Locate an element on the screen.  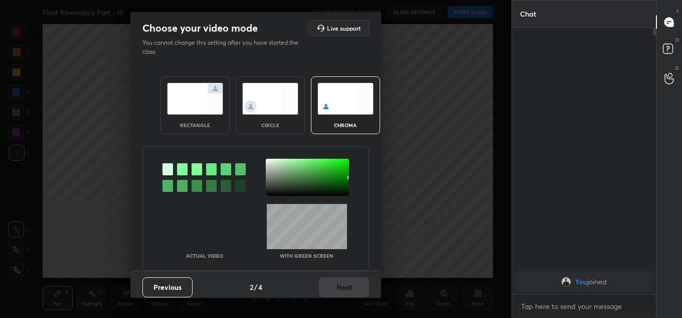
div: rectangle is located at coordinates (195, 125).